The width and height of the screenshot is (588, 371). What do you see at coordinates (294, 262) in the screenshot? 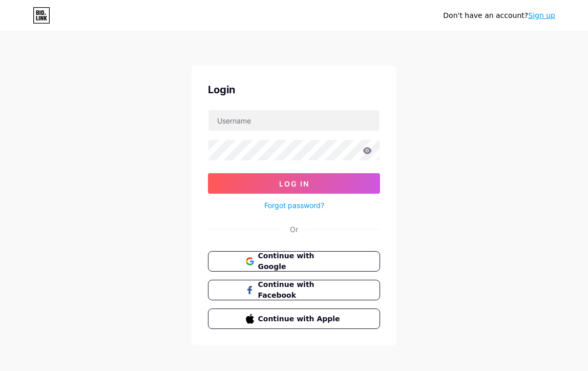
I see `a: Continue with Google` at bounding box center [294, 262].